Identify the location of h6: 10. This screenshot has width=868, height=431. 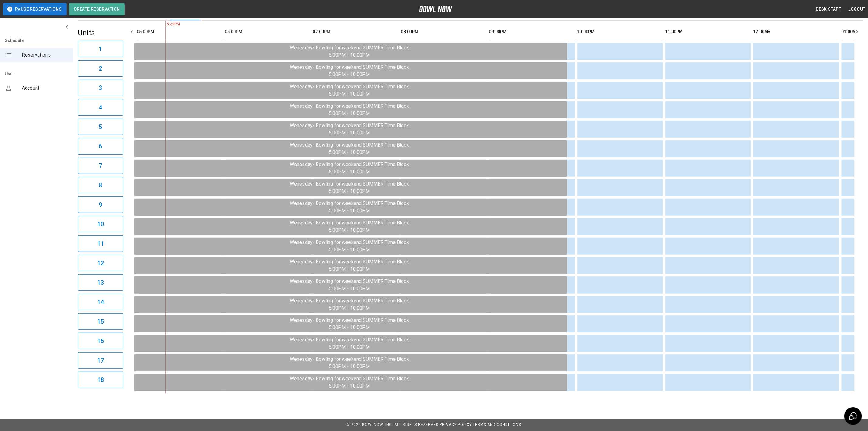
(101, 224).